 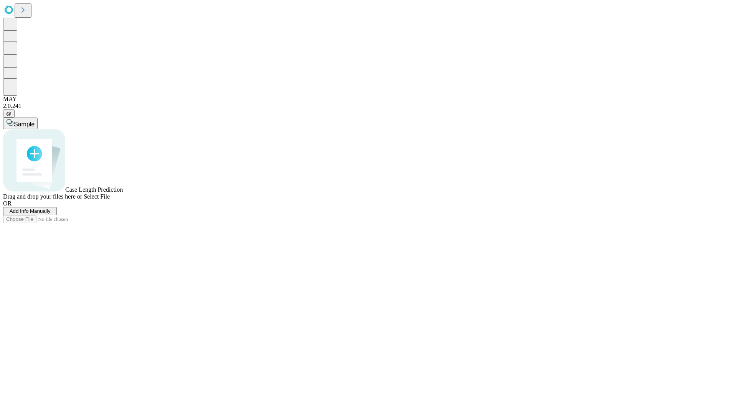 I want to click on button: Add Info Manually, so click(x=30, y=211).